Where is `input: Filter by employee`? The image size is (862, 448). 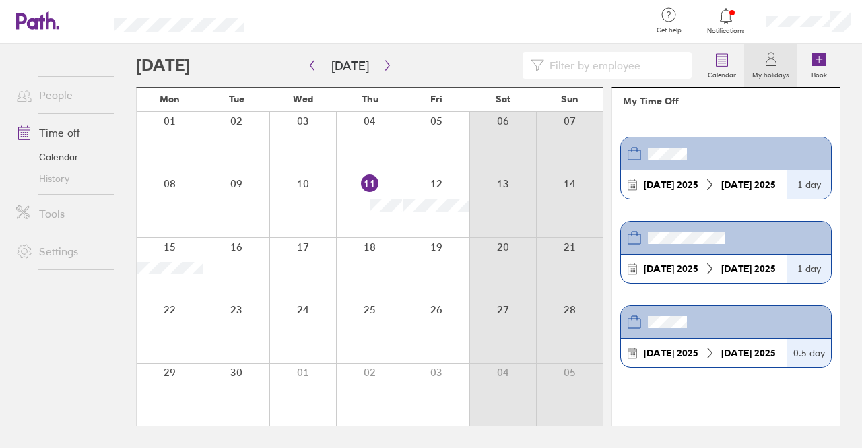 input: Filter by employee is located at coordinates (614, 65).